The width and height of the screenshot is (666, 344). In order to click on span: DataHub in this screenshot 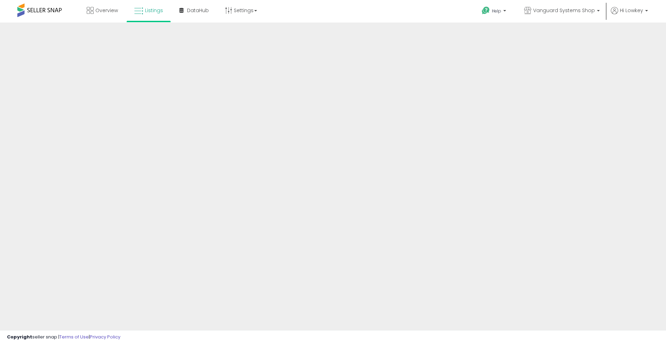, I will do `click(198, 10)`.